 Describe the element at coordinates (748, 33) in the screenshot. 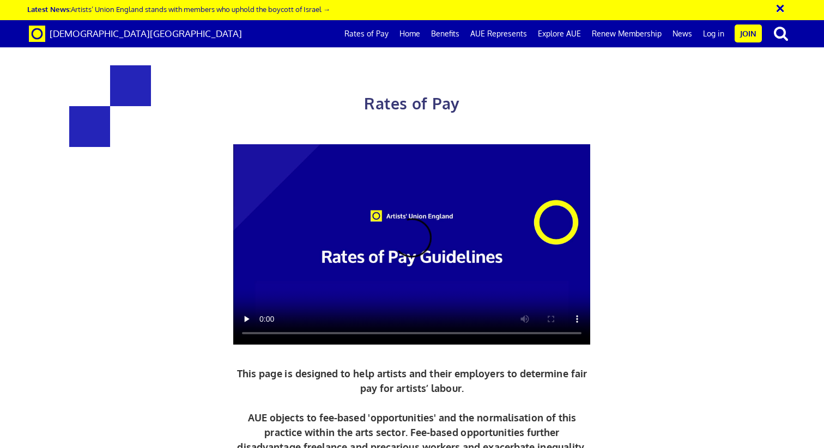

I see `a: Join` at that location.